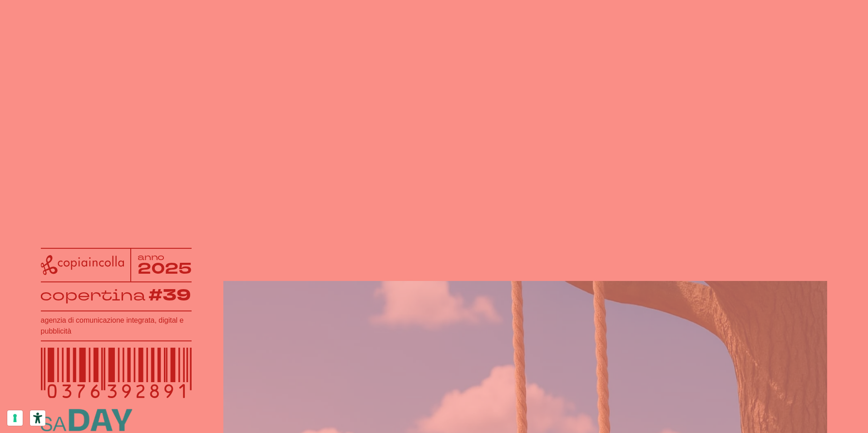 Image resolution: width=868 pixels, height=433 pixels. Describe the element at coordinates (151, 257) in the screenshot. I see `tspan: anno` at that location.